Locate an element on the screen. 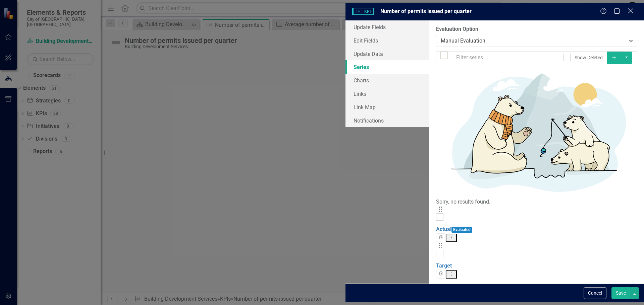 The height and width of the screenshot is (305, 644). a: Edit Fields is located at coordinates (387, 41).